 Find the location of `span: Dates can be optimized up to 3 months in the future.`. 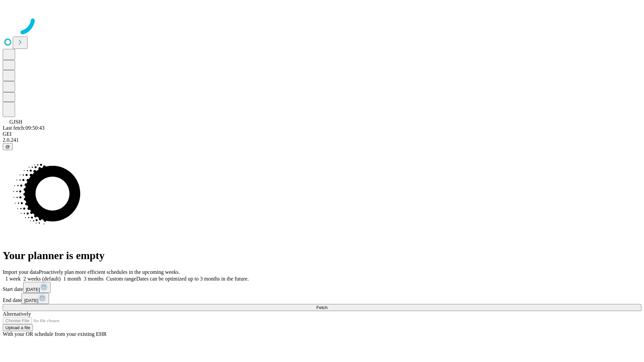

span: Dates can be optimized up to 3 months in the future. is located at coordinates (192, 279).